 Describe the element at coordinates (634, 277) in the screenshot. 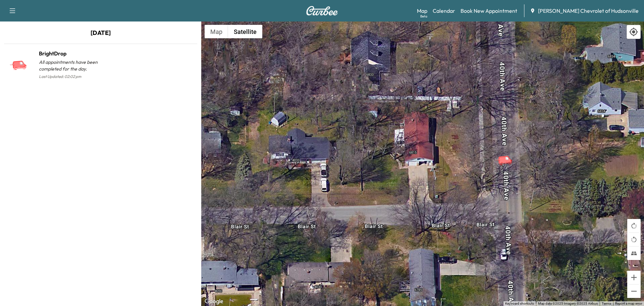

I see `button: Zoom in` at that location.